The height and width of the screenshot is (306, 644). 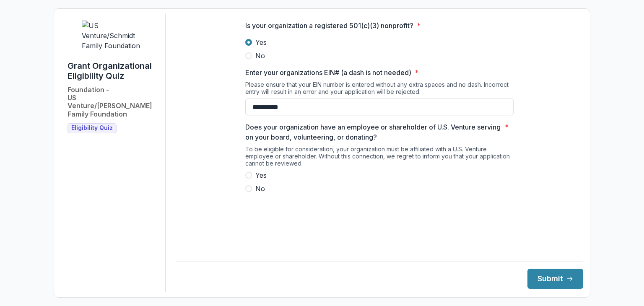 What do you see at coordinates (329, 25) in the screenshot?
I see `p: Is your organization a registered 501(c)(3) nonprofit?` at bounding box center [329, 25].